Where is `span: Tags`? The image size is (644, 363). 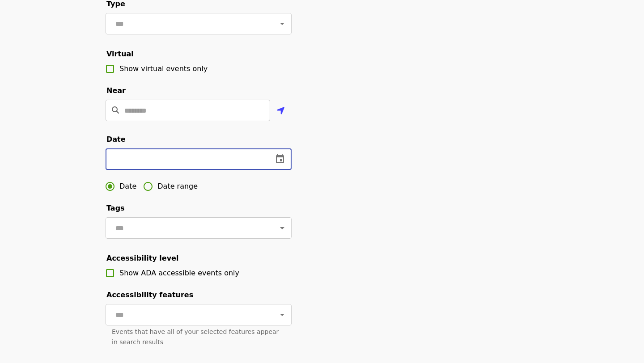
span: Tags is located at coordinates (115, 208).